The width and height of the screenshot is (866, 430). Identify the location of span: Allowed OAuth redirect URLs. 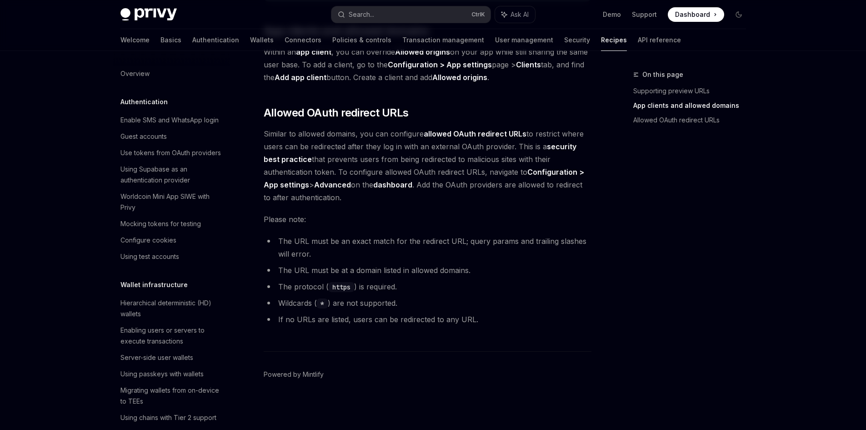
(336, 113).